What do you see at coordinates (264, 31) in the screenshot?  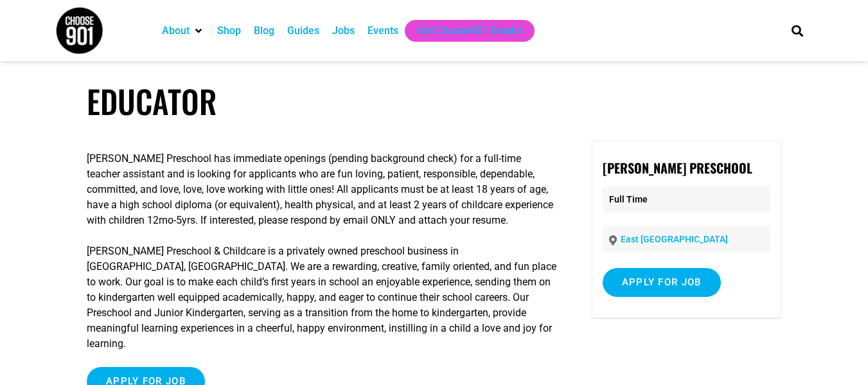 I see `div: Blog` at bounding box center [264, 31].